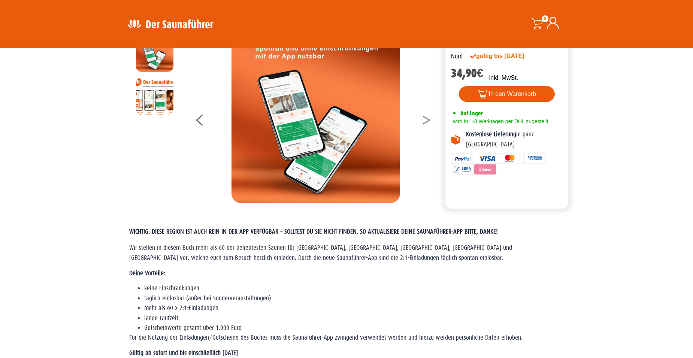  What do you see at coordinates (147, 273) in the screenshot?
I see `strong: Deine Vorteile:` at bounding box center [147, 273].